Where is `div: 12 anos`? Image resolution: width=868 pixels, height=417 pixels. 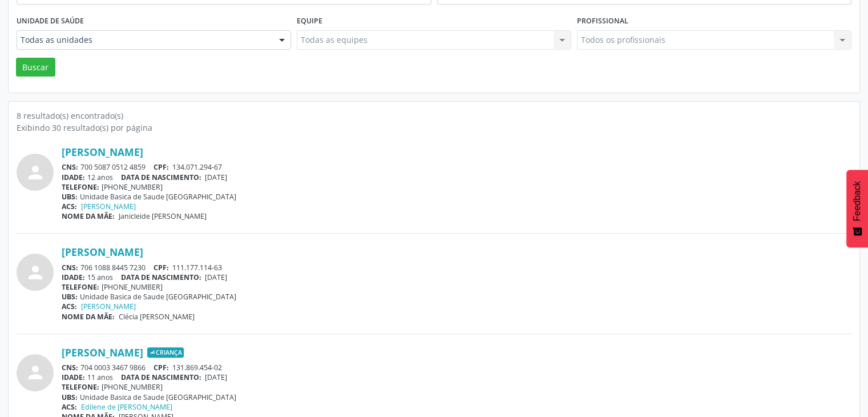 div: 12 anos is located at coordinates (457, 177).